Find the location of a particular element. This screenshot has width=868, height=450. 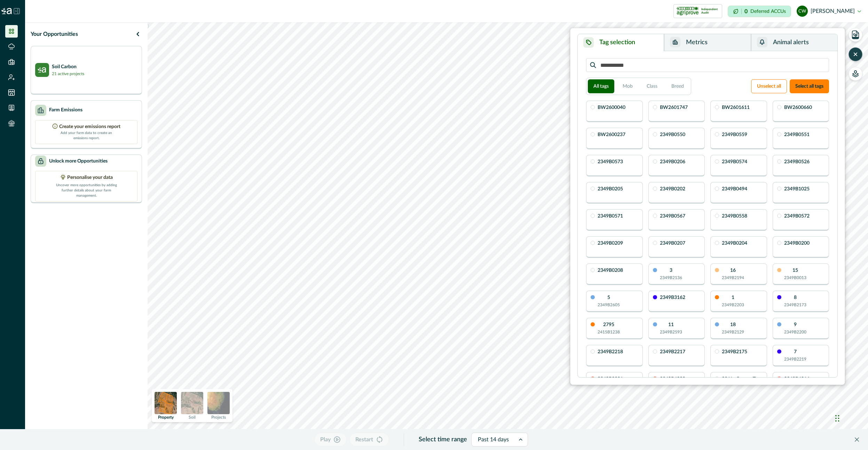

button: Play is located at coordinates (330, 440).